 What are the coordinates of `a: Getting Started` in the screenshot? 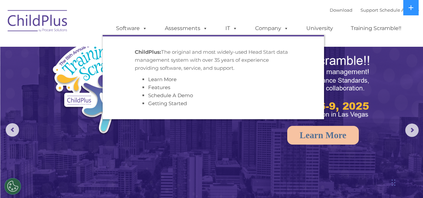 It's located at (168, 103).